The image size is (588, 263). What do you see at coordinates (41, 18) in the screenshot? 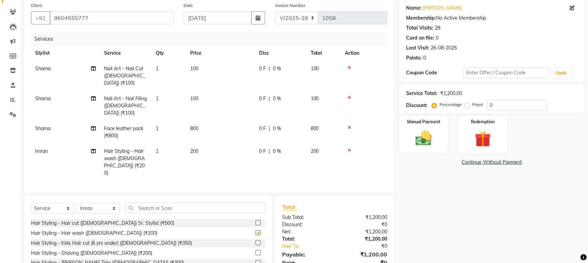
I see `button: +91` at bounding box center [41, 18].